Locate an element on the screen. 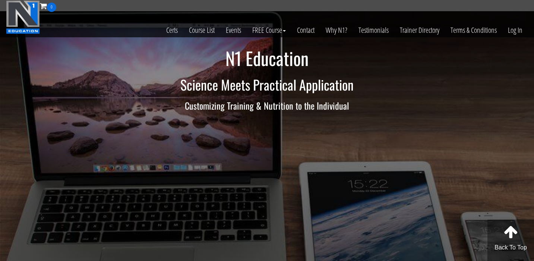 This screenshot has width=534, height=261. a: Testimonials is located at coordinates (374, 30).